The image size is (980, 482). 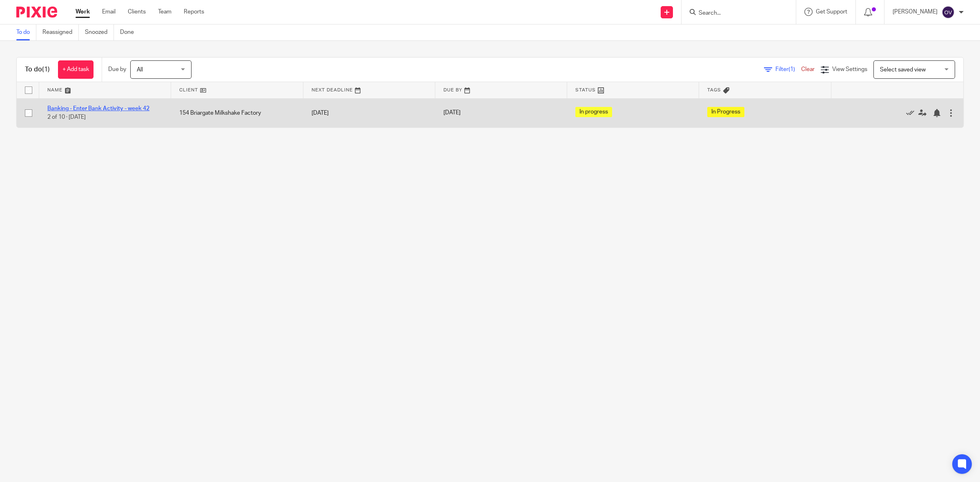 I want to click on a: Clear, so click(x=807, y=69).